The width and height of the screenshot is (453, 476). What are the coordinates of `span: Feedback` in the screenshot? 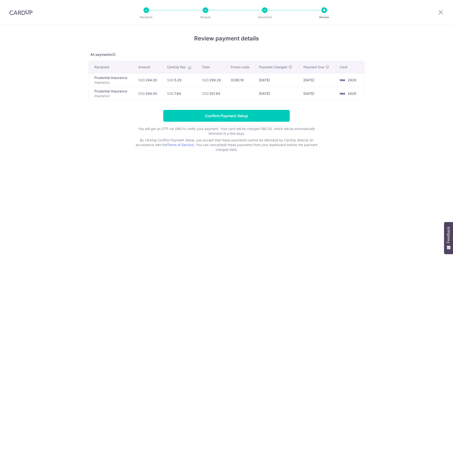 It's located at (448, 235).